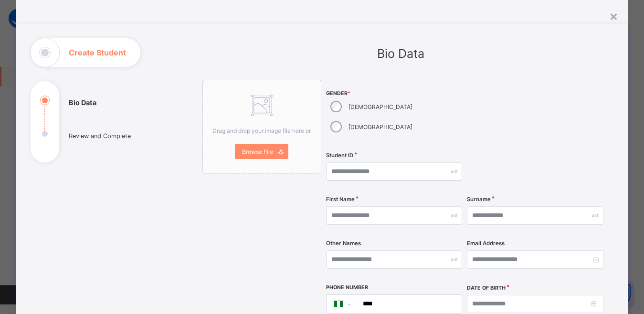 The height and width of the screenshot is (314, 644). What do you see at coordinates (486, 288) in the screenshot?
I see `label: Date of Birth` at bounding box center [486, 288].